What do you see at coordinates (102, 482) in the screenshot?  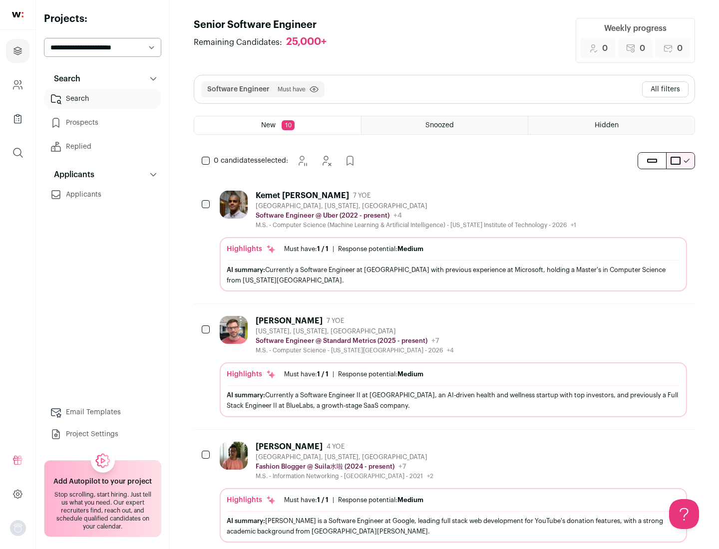 I see `h2: Add Autopilot to your project` at bounding box center [102, 482].